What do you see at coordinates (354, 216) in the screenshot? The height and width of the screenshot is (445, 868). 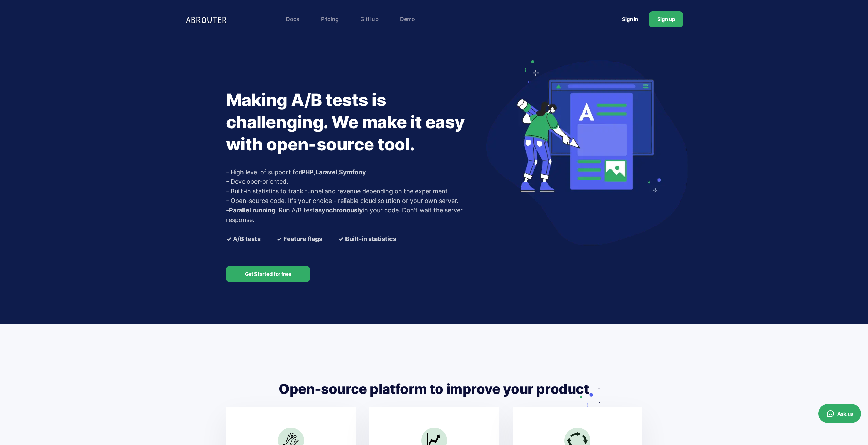 I see `p: - . Run A/B test in your code. Don't wait the server response.` at bounding box center [354, 216].